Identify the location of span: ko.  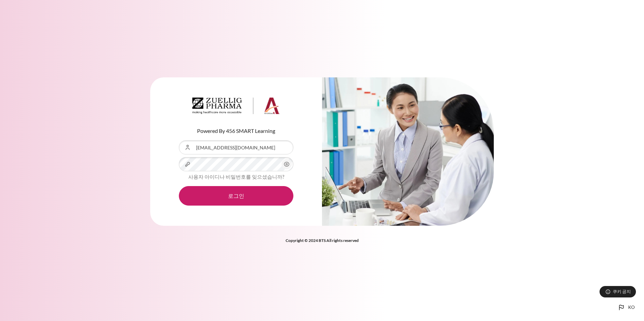
(631, 308).